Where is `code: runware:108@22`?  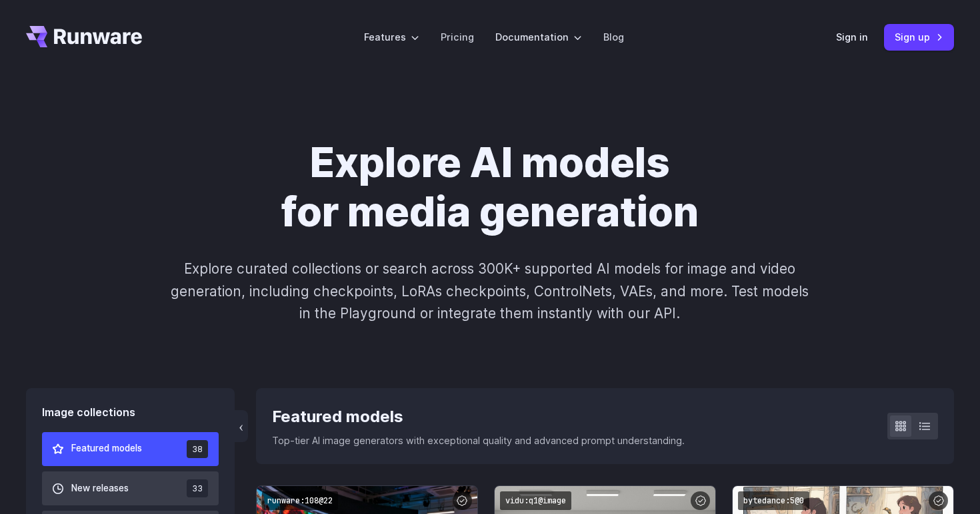 code: runware:108@22 is located at coordinates (300, 501).